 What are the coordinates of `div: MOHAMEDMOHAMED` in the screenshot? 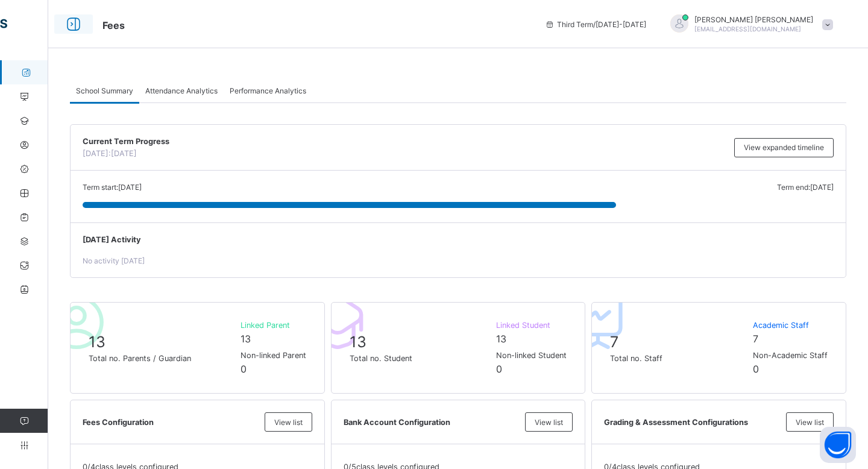 It's located at (749, 24).